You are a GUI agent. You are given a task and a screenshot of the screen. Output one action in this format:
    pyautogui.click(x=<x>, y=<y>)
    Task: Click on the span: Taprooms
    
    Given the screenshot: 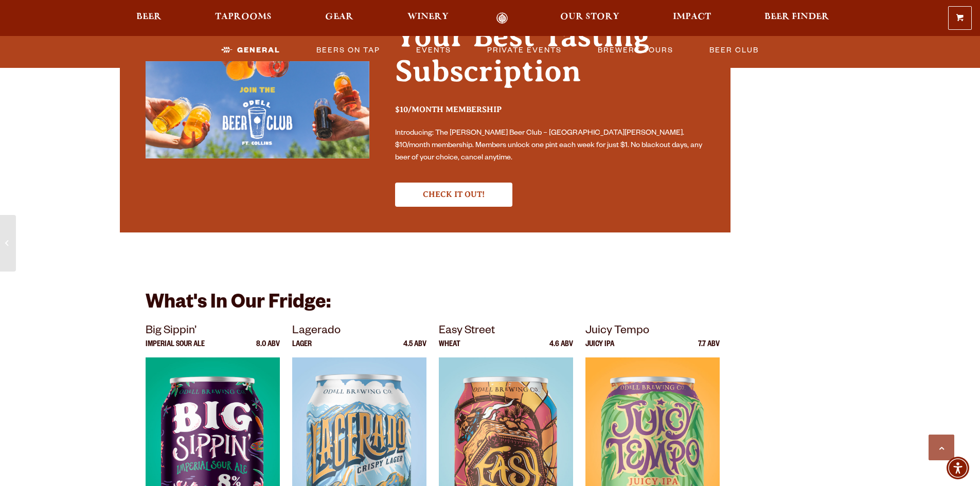 What is the action you would take?
    pyautogui.click(x=243, y=17)
    